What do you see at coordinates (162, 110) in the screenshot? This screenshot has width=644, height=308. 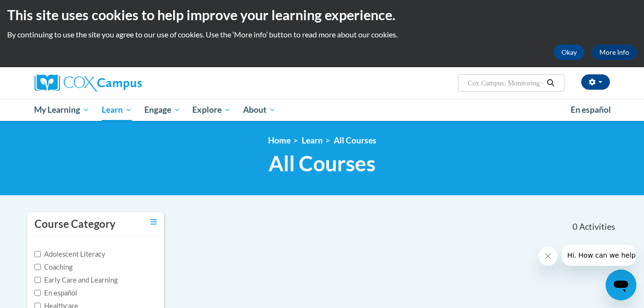 I see `a: Engage` at bounding box center [162, 110].